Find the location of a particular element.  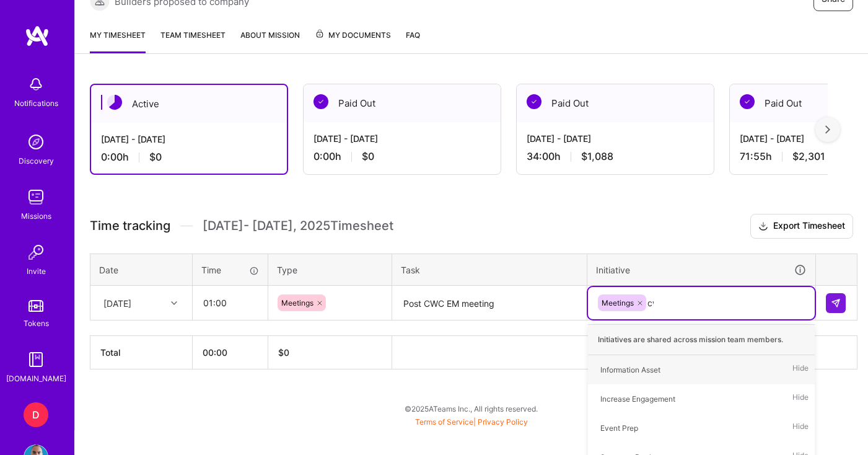

a: Terms of Service is located at coordinates (445, 422).